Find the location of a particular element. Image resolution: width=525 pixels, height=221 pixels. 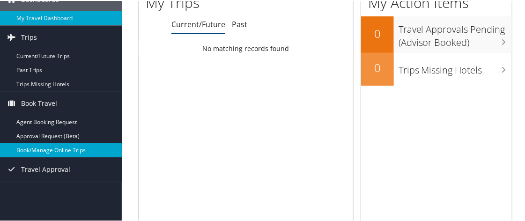

a: Past is located at coordinates (240, 23).